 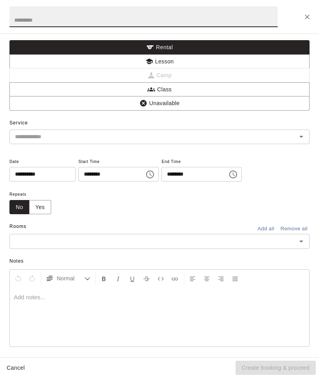 I want to click on button: Add all, so click(x=266, y=229).